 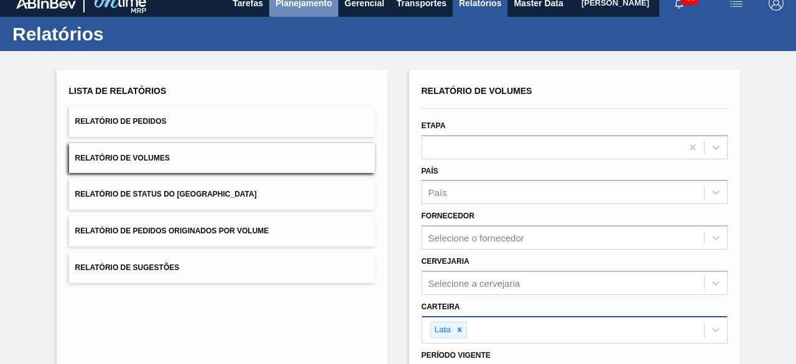 I want to click on div: Selecione a cervejaria, so click(x=475, y=282).